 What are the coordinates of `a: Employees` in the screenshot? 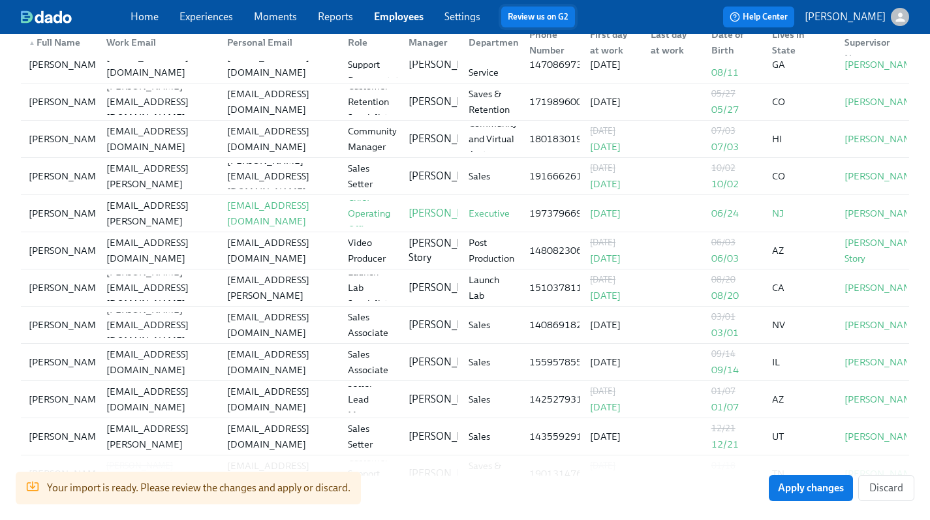 It's located at (399, 16).